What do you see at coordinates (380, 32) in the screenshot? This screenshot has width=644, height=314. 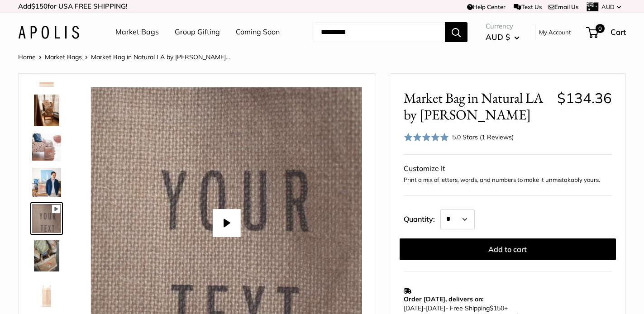 I see `input: Search...` at bounding box center [380, 32].